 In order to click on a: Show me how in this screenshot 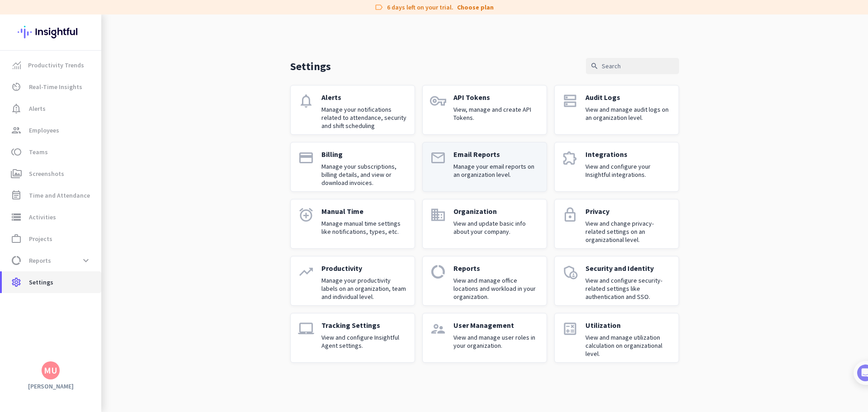, I will do `click(67, 227)`.